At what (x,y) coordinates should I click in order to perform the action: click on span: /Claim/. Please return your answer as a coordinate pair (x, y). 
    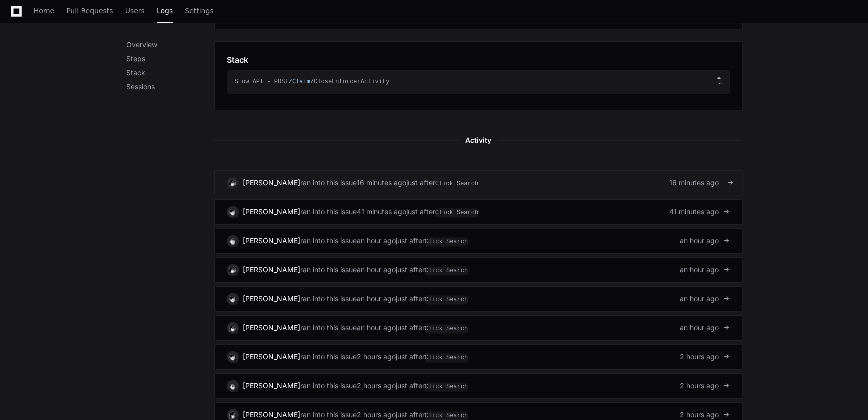
    Looking at the image, I should click on (301, 81).